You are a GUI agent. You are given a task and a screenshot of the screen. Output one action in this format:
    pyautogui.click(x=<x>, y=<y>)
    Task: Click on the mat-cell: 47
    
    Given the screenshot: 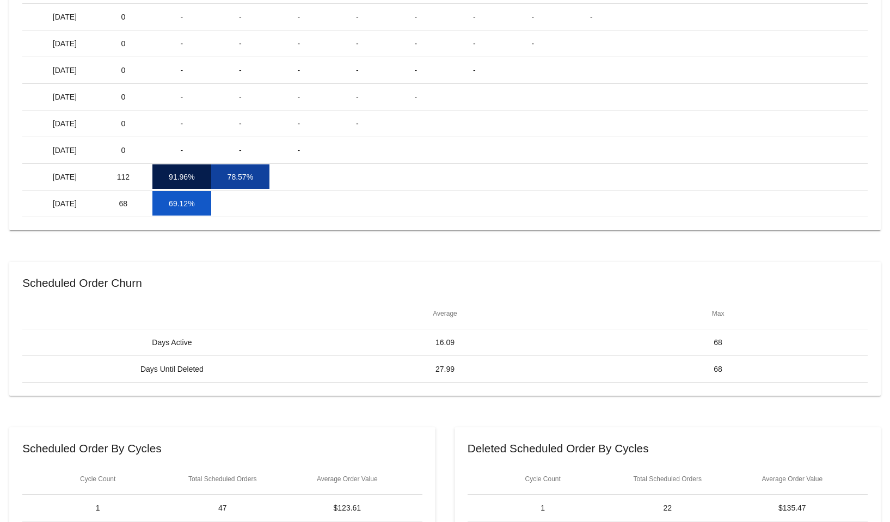 What is the action you would take?
    pyautogui.click(x=222, y=508)
    